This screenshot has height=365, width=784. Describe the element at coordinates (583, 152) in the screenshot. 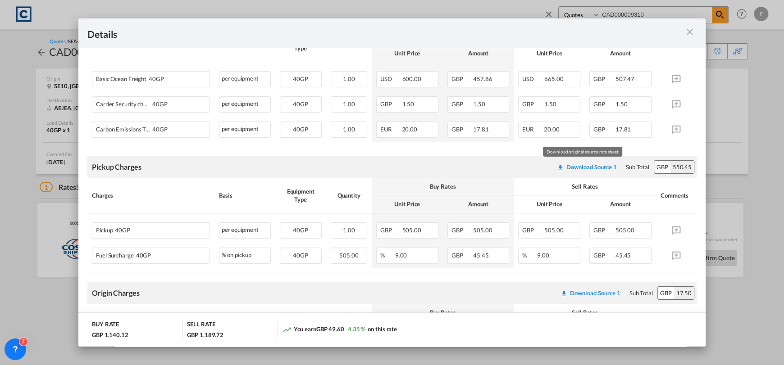

I see `md-tooltip: Download original source rate sheet` at that location.